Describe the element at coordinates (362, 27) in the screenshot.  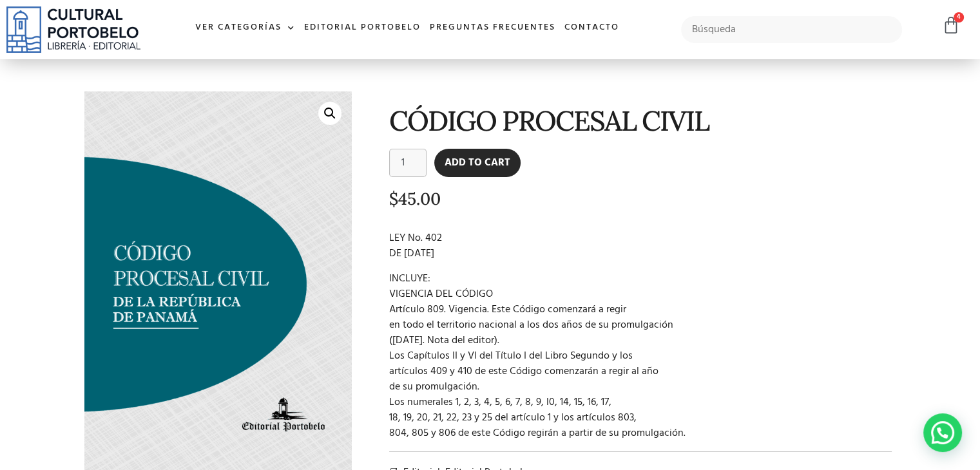
I see `a: Editorial Portobelo` at that location.